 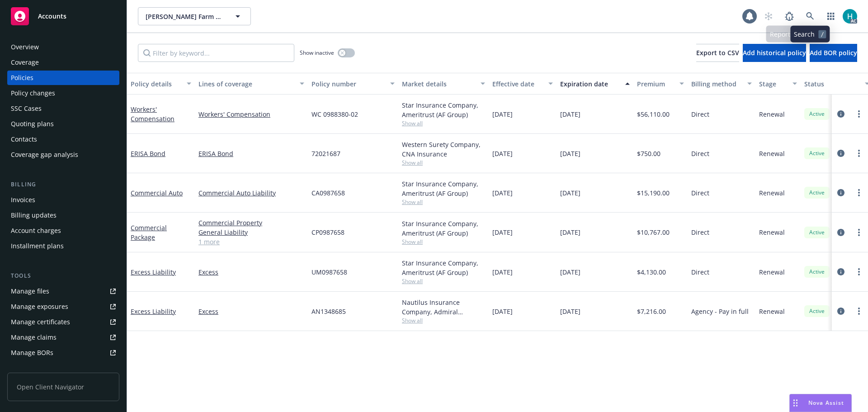 I want to click on div: Stage, so click(x=773, y=83).